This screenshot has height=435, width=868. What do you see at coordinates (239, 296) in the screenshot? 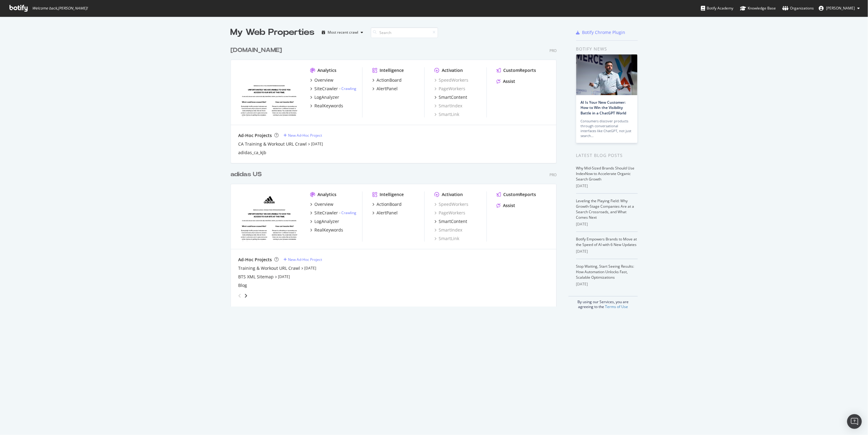
I see `div: angle-left` at bounding box center [239, 296].